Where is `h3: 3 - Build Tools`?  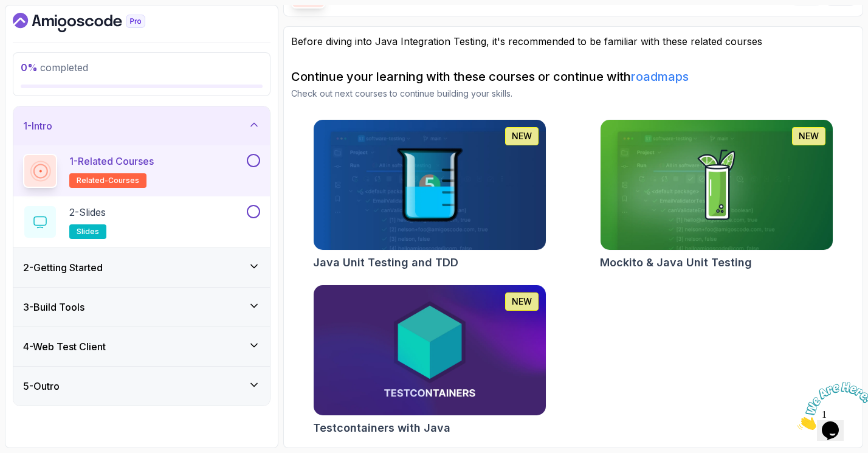 h3: 3 - Build Tools is located at coordinates (53, 307).